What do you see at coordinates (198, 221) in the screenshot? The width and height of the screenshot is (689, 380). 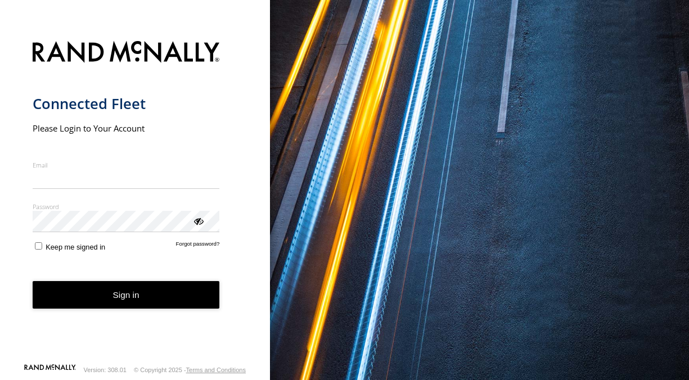 I see `div: ViewPassword` at bounding box center [198, 221].